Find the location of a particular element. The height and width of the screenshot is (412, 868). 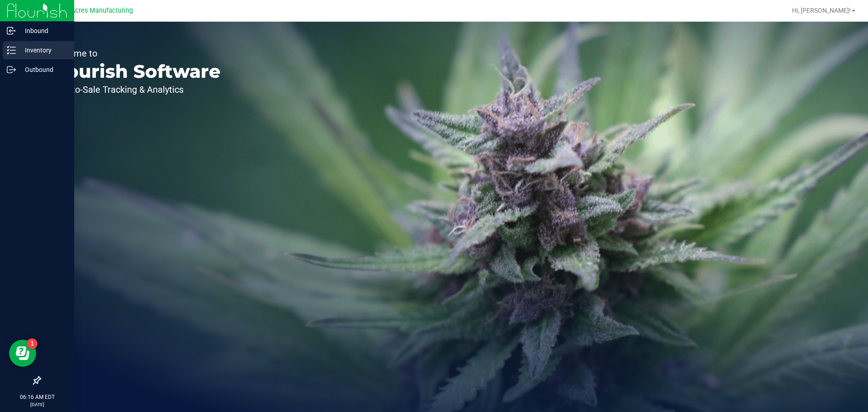

p: Inventory is located at coordinates (43, 50).